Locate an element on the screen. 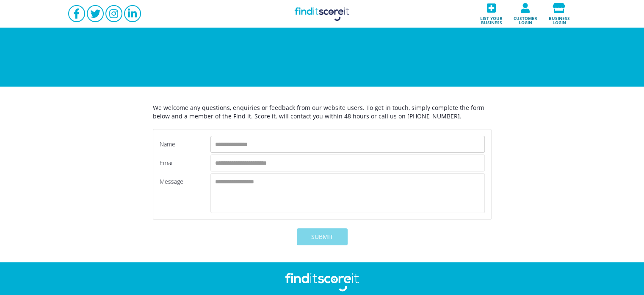  div: Email is located at coordinates (185, 163).